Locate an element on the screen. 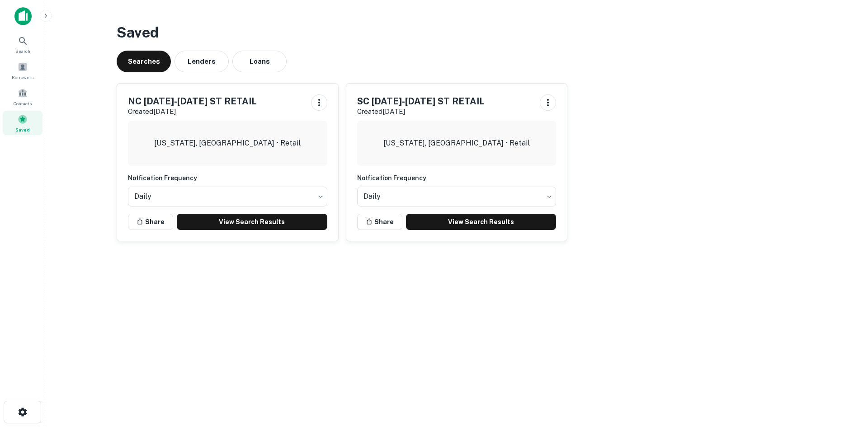 This screenshot has width=868, height=427. span: Borrowers is located at coordinates (23, 78).